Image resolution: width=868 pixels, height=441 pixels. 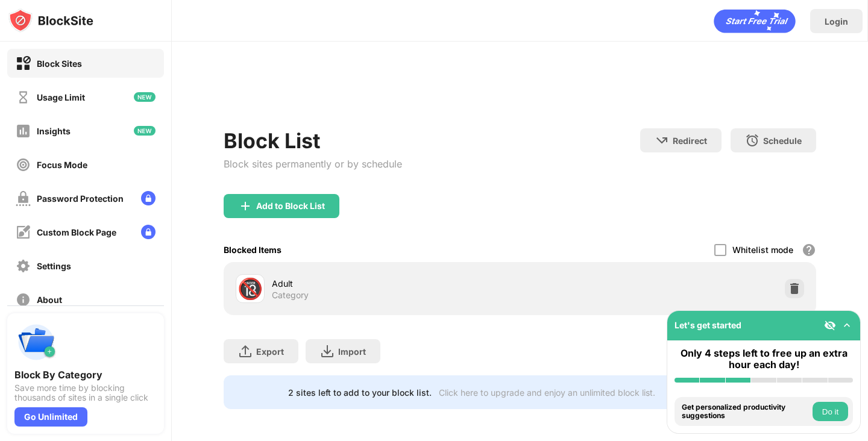 What do you see at coordinates (763, 249) in the screenshot?
I see `div: Whitelist mode` at bounding box center [763, 249].